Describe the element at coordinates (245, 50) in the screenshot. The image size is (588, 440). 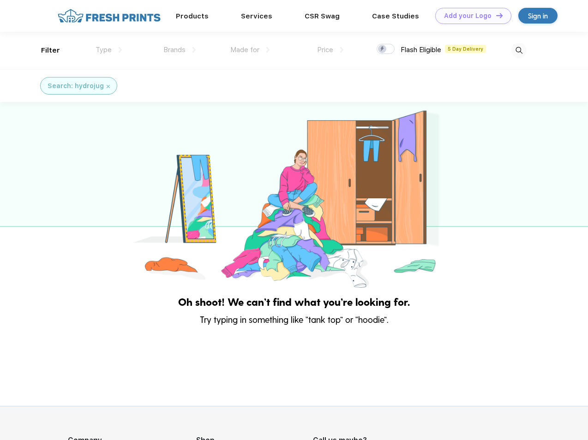
I see `span: Made for` at that location.